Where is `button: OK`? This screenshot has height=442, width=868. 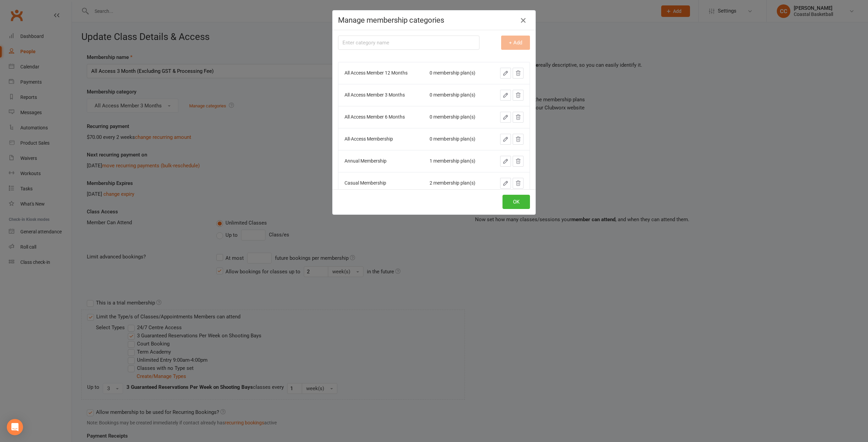 button: OK is located at coordinates (516, 202).